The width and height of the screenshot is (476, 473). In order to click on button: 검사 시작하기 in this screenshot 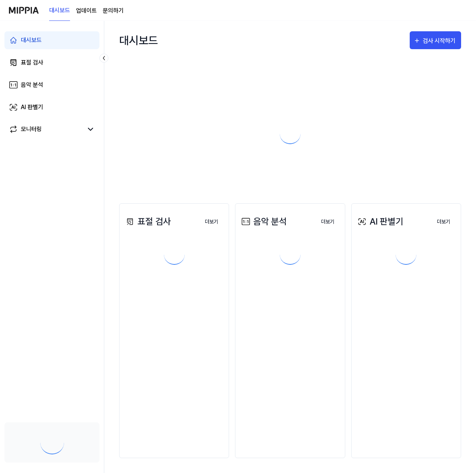, I will do `click(436, 40)`.